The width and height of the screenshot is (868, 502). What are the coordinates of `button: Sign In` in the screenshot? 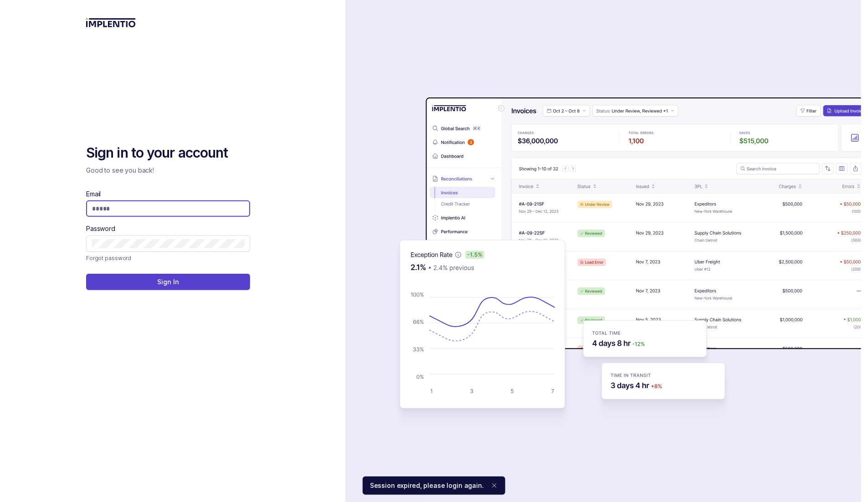 It's located at (168, 282).